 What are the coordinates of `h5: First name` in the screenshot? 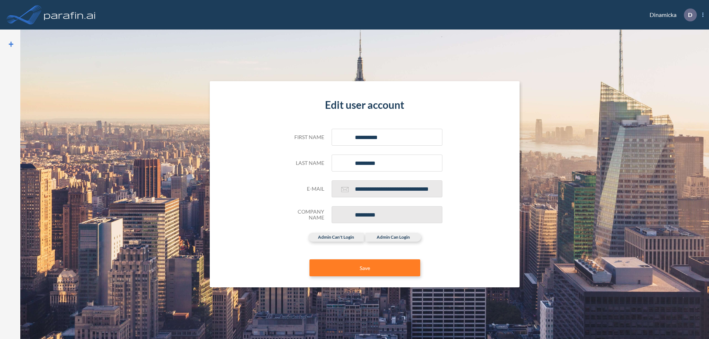 It's located at (306, 137).